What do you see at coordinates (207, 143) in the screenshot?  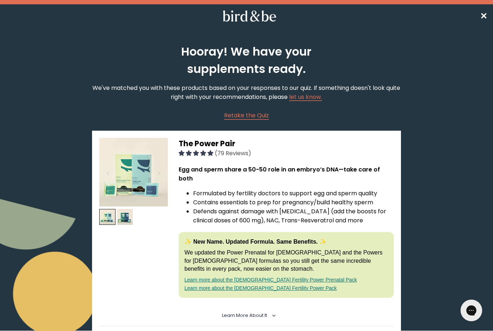 I see `span: The Power Pair` at bounding box center [207, 143].